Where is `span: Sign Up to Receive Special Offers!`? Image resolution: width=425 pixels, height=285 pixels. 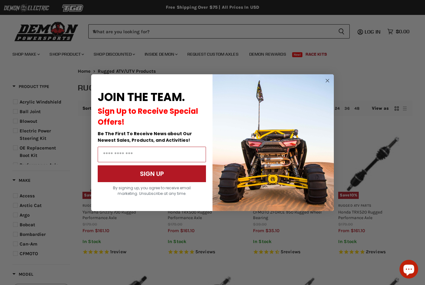 span: Sign Up to Receive Special Offers! is located at coordinates (148, 117).